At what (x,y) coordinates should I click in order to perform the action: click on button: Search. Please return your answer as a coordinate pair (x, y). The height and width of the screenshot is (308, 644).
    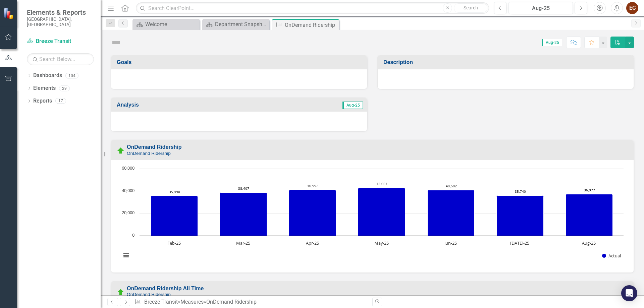
    Looking at the image, I should click on (470, 8).